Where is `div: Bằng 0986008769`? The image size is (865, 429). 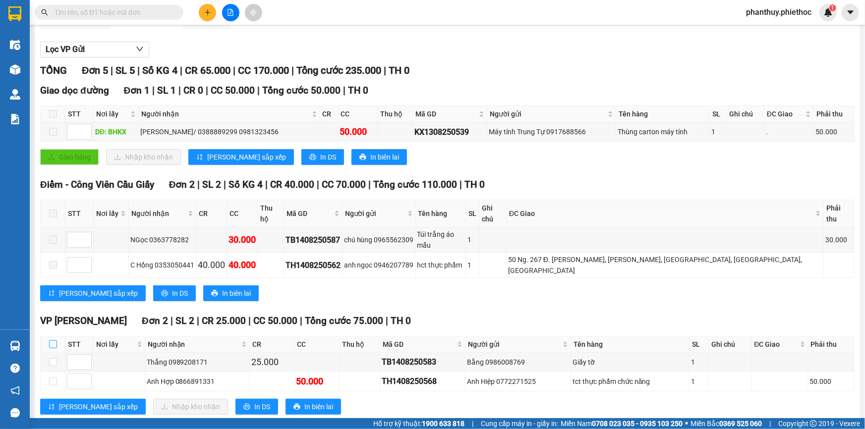 div: Bằng 0986008769 is located at coordinates (518, 362).